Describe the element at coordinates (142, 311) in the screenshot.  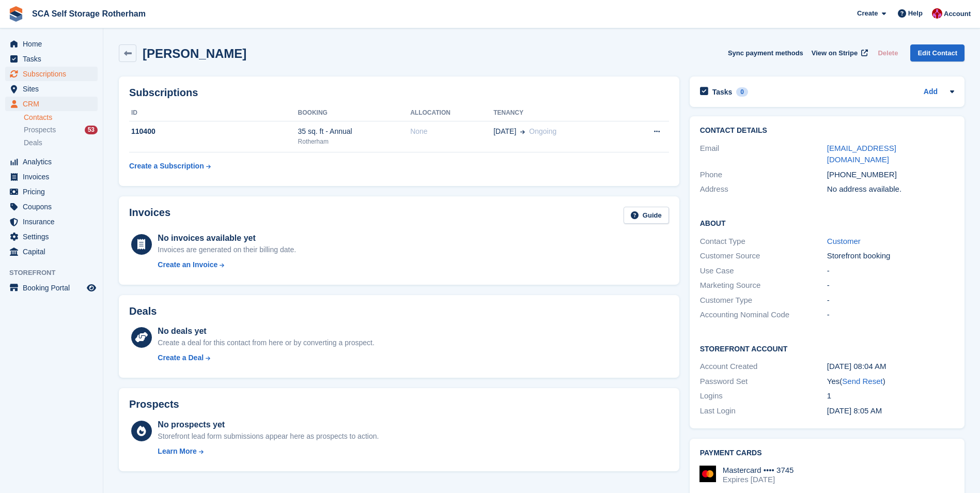
I see `h2: Deals` at that location.